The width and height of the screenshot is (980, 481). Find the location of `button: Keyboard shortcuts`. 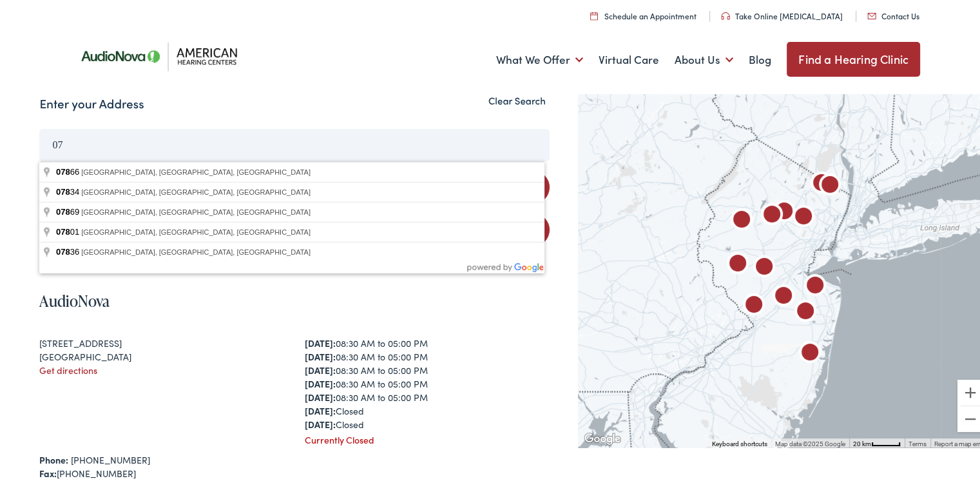

button: Keyboard shortcuts is located at coordinates (740, 441).